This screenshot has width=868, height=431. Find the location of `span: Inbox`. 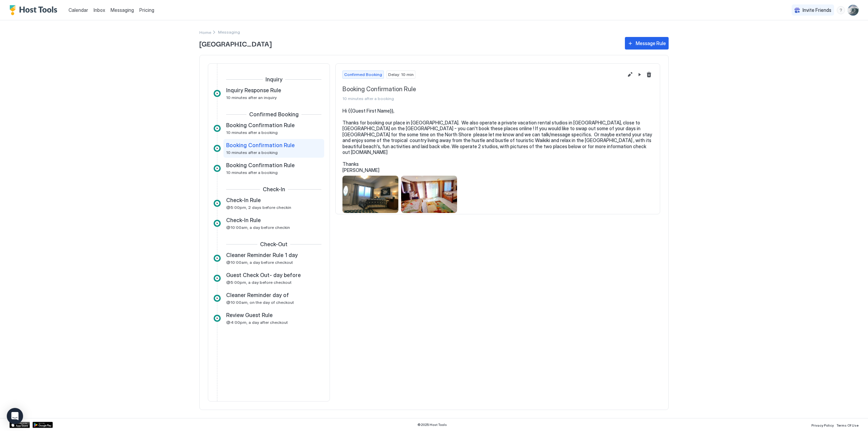

span: Inbox is located at coordinates (99, 10).